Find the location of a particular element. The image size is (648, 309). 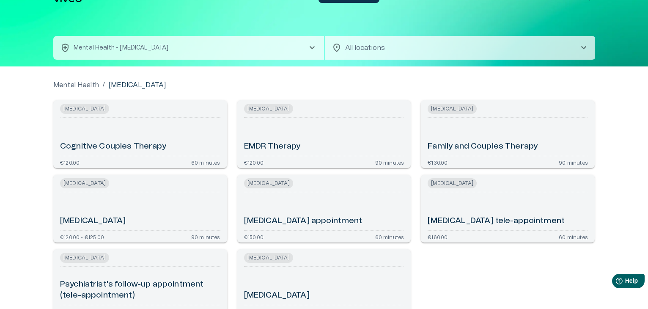

span: location_on is located at coordinates (337, 48).